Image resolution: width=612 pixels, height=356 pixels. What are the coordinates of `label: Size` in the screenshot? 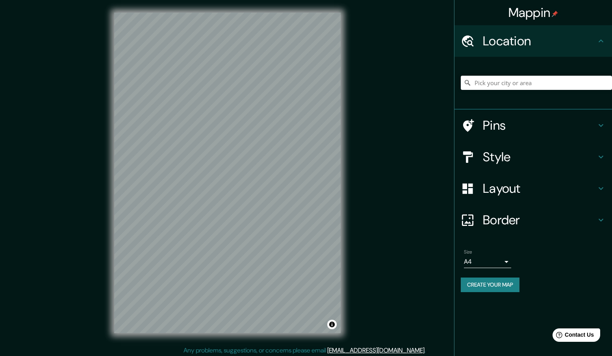 It's located at (468, 252).